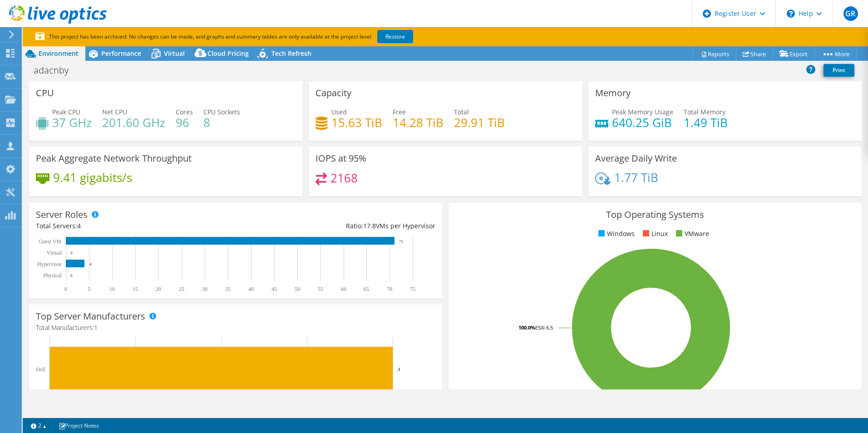 The image size is (868, 433). What do you see at coordinates (389, 289) in the screenshot?
I see `text: 70` at bounding box center [389, 289].